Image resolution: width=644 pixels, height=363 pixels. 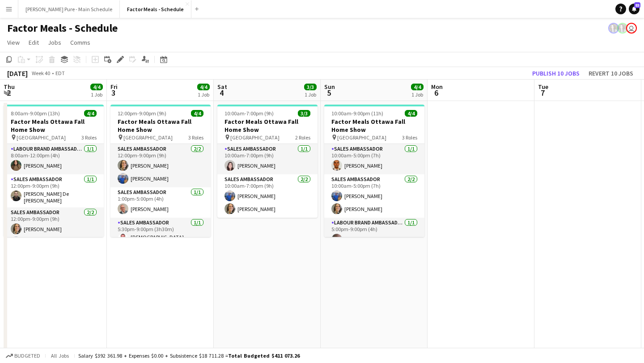 What do you see at coordinates (635, 9) in the screenshot?
I see `a: 83` at bounding box center [635, 9].